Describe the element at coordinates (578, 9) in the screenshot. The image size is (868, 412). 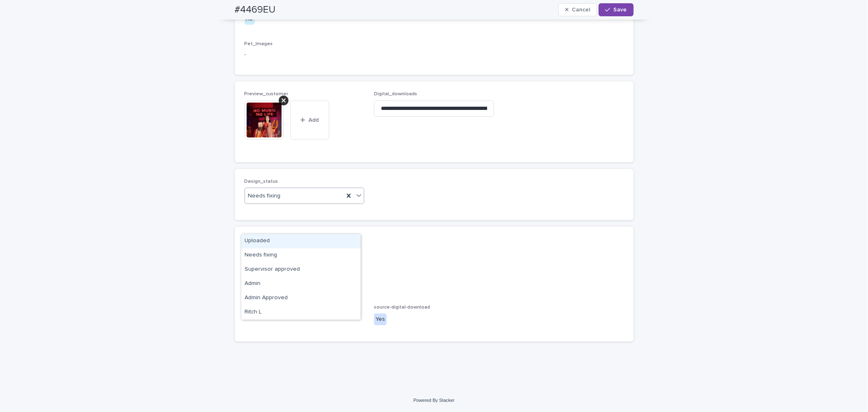
I see `button: Cancel` at that location.